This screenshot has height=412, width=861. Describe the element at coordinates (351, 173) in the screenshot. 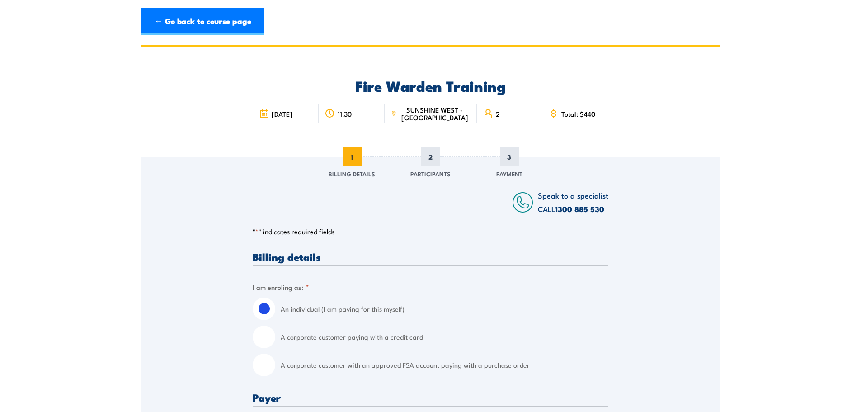

I see `span: Billing Details` at that location.